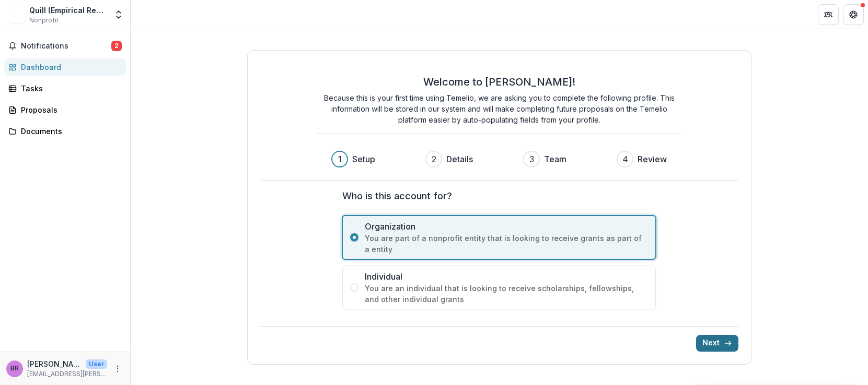 Image resolution: width=868 pixels, height=385 pixels. I want to click on h3: Review, so click(652, 159).